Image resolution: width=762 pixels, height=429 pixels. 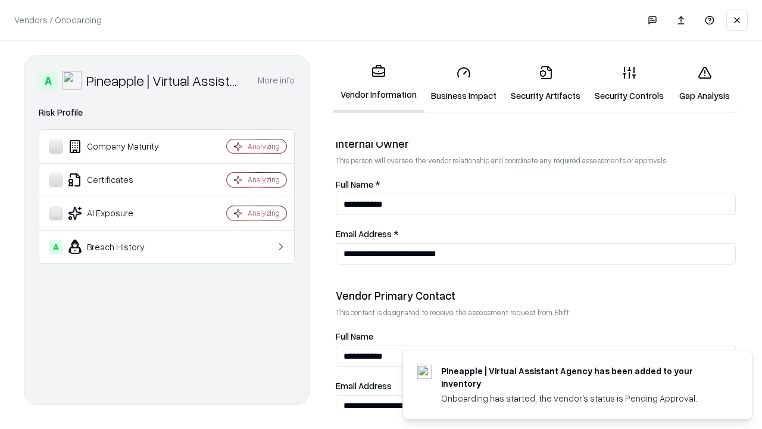 I want to click on label: Full Name, so click(x=536, y=336).